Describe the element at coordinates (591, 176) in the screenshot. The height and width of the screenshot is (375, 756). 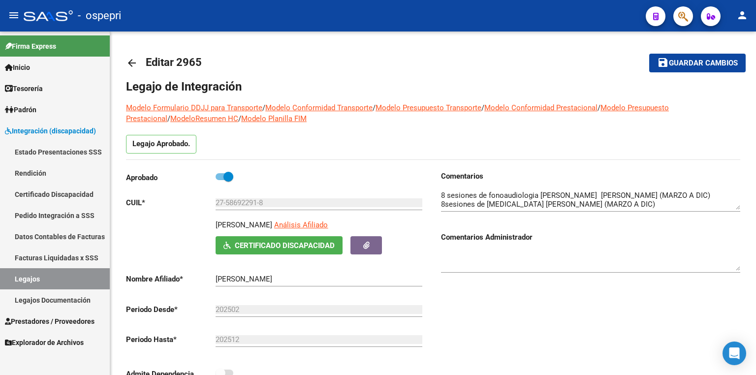
I see `h3: Comentarios` at that location.